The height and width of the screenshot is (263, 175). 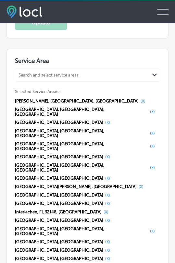 I want to click on img: tab_domain_overview_orange.svg, so click(x=20, y=40).